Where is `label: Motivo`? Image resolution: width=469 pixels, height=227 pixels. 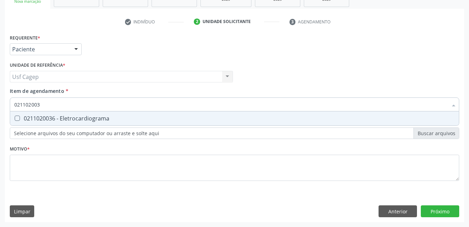
label: Motivo is located at coordinates (20, 149).